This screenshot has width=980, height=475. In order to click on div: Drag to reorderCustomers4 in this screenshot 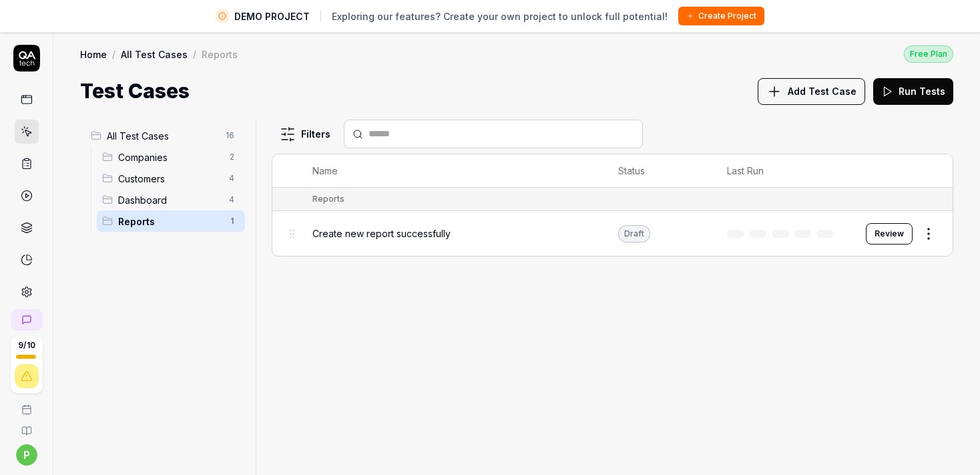, I will do `click(171, 179)`.